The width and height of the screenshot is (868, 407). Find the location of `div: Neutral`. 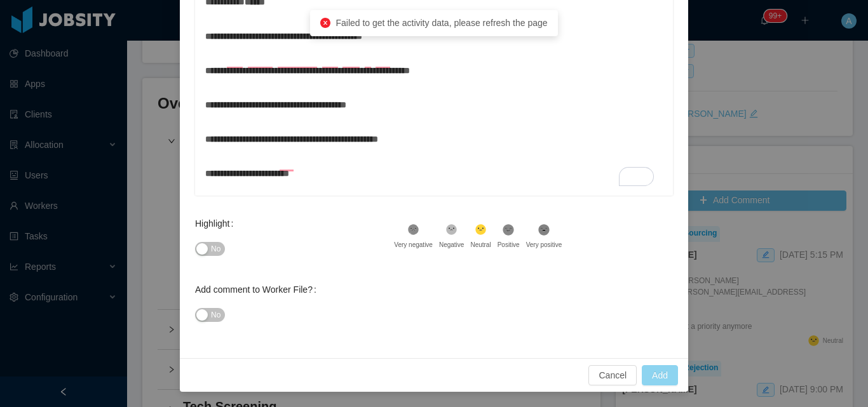

div: Neutral is located at coordinates (481, 245).